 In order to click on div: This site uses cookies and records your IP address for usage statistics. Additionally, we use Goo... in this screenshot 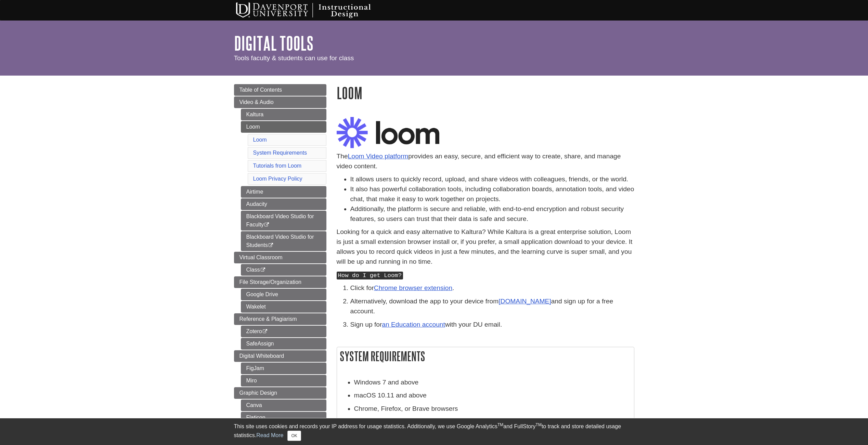, I will do `click(434, 432)`.